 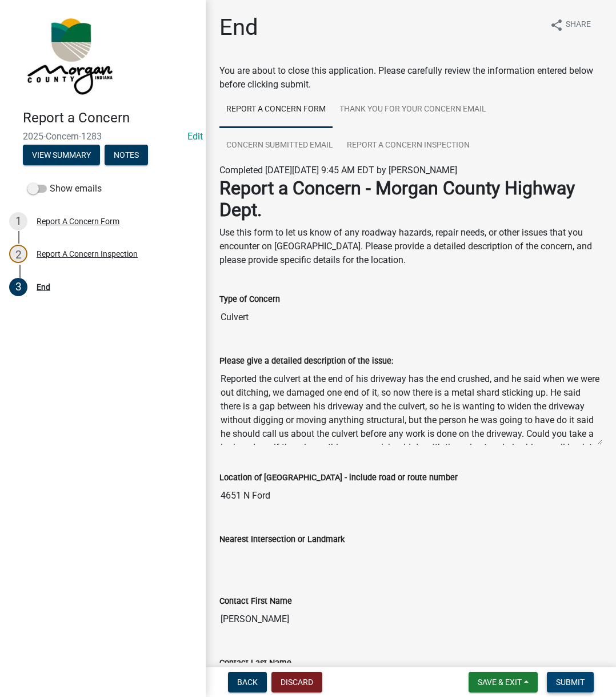 I want to click on a: Concern Submitted Email, so click(x=279, y=146).